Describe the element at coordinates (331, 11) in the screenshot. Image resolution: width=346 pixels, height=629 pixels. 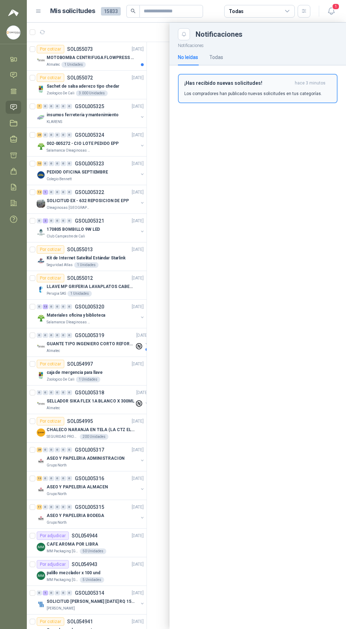
I see `button: 1` at that location.